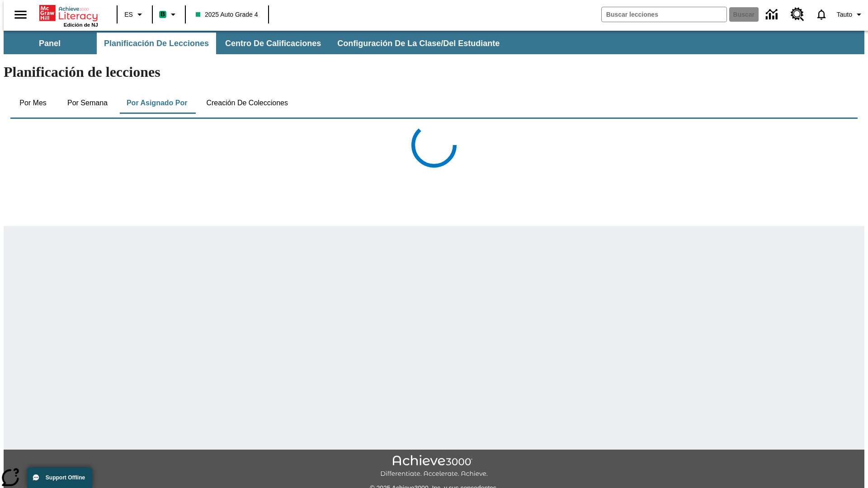 Image resolution: width=868 pixels, height=488 pixels. What do you see at coordinates (69, 13) in the screenshot?
I see `a: Portada` at bounding box center [69, 13].